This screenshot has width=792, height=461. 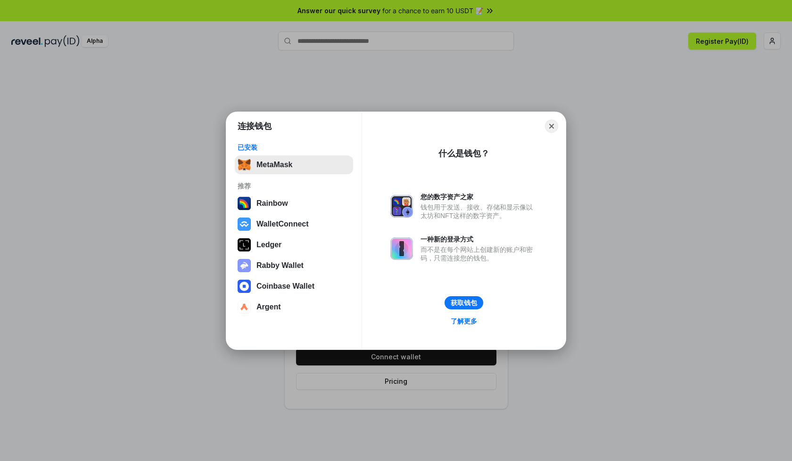 What do you see at coordinates (244, 245) in the screenshot?
I see `img: svg+xml,%3Csvg%20xmlns%3D%22http%3A%2F%2Fwww.w3.org%2F2000%2Fsvg%22%20width%3D%2228%22%20height%3...` at bounding box center [244, 245].